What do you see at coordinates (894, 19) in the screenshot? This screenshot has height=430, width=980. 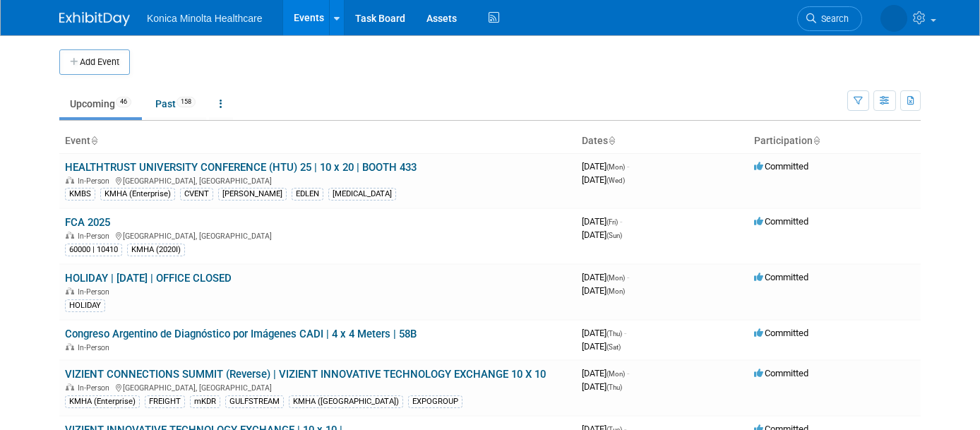 I see `img: Annette O'Mahoney` at bounding box center [894, 19].